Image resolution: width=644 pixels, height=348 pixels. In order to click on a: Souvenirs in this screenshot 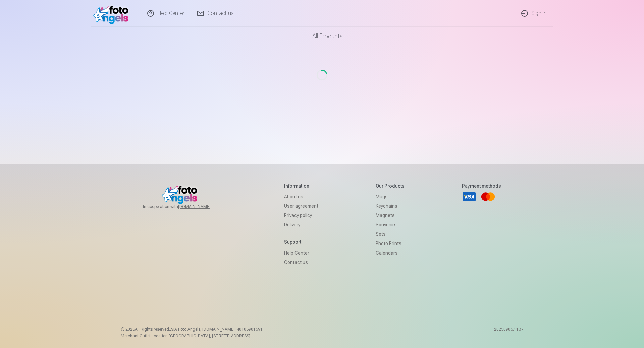, I will do `click(390, 224)`.